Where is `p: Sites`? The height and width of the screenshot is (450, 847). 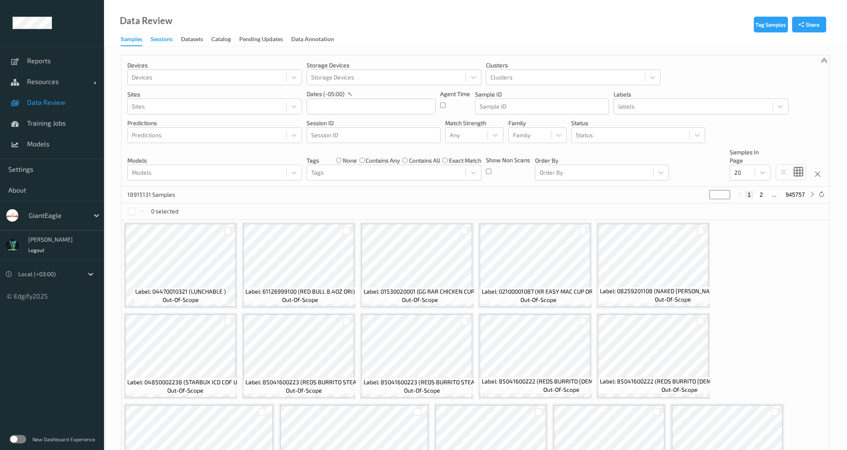
p: Sites is located at coordinates (215, 94).